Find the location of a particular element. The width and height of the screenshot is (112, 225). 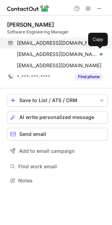

span: Notes is located at coordinates (62, 181).